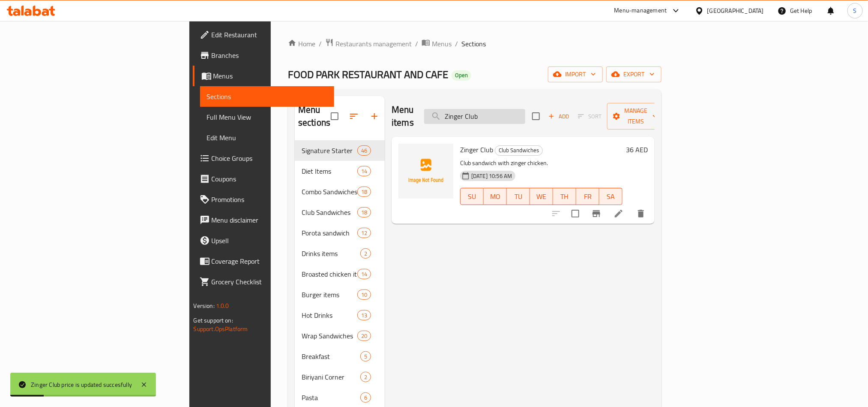 This screenshot has width=868, height=407. What do you see at coordinates (340, 254) in the screenshot?
I see `div: Drinks items2` at bounding box center [340, 254].